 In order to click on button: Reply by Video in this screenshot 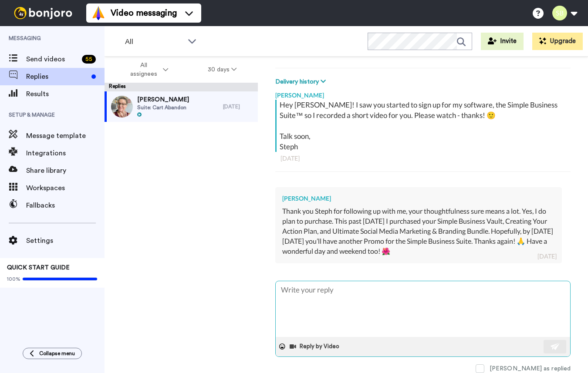, I will do `click(315, 347)`.